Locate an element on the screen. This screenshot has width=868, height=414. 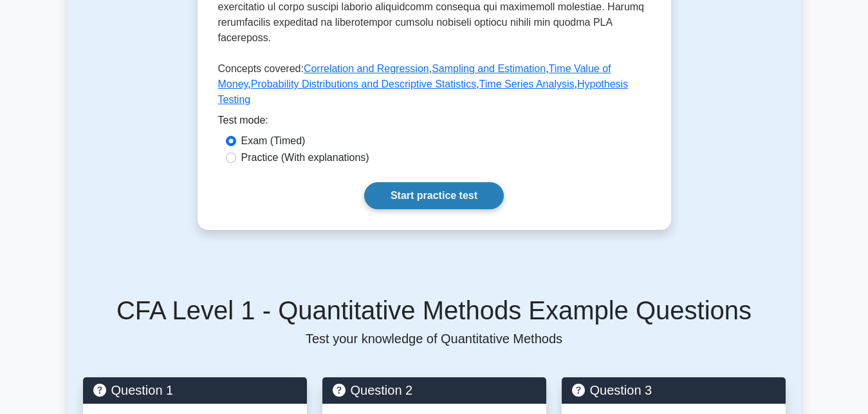
h5: Question 2 is located at coordinates (434, 390).